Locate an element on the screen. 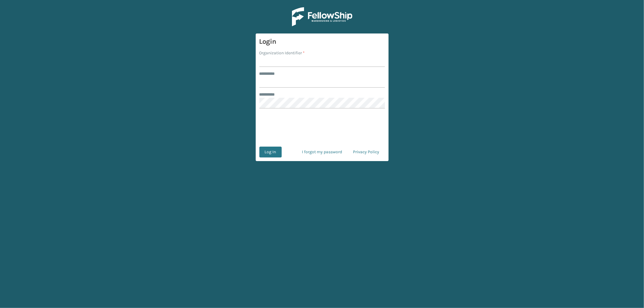  button: Log In is located at coordinates (270, 152).